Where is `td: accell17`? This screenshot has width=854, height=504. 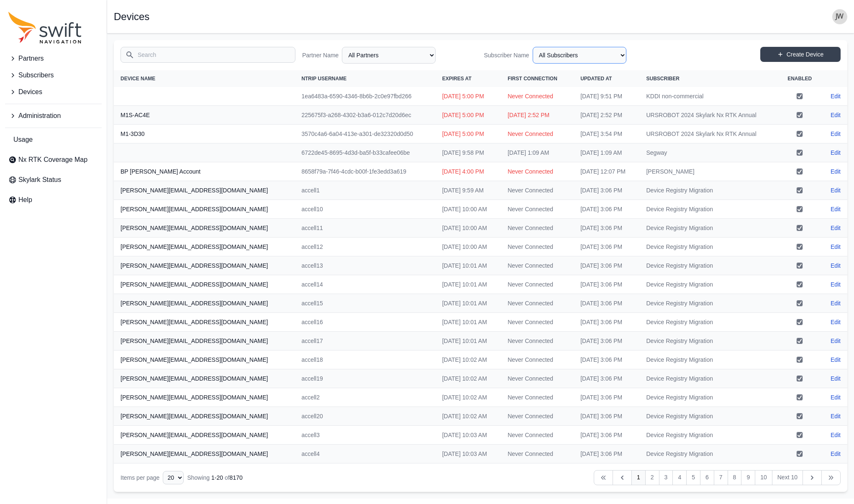 td: accell17 is located at coordinates (365, 341).